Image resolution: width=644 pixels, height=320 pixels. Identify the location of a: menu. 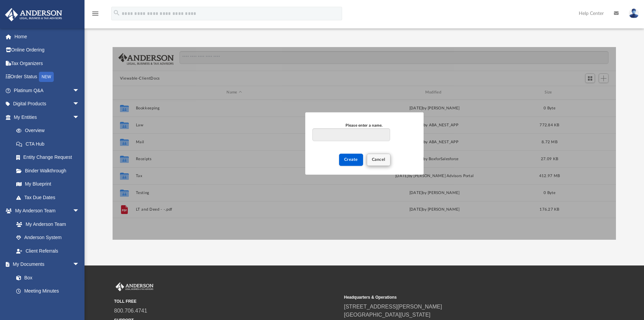
(95, 15).